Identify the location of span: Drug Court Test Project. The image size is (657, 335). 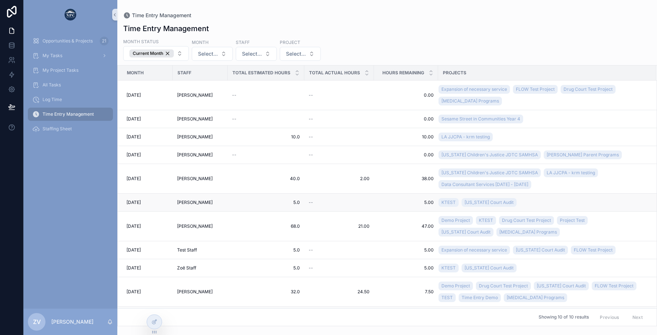
(503, 286).